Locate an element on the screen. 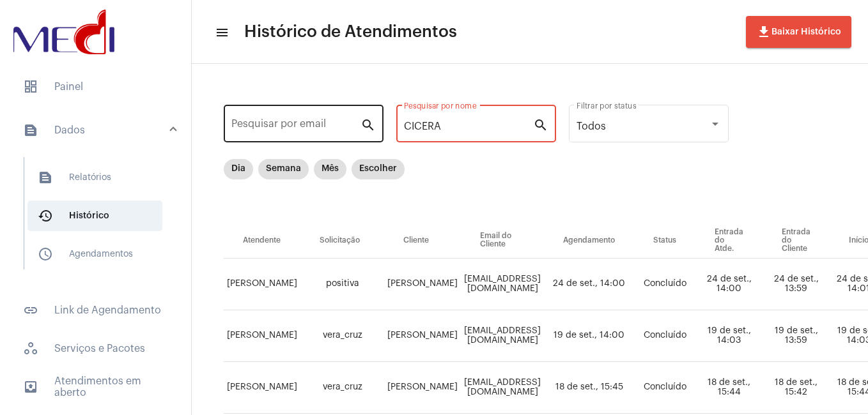 This screenshot has height=415, width=868. th: Entrada do Cliente is located at coordinates (796, 241).